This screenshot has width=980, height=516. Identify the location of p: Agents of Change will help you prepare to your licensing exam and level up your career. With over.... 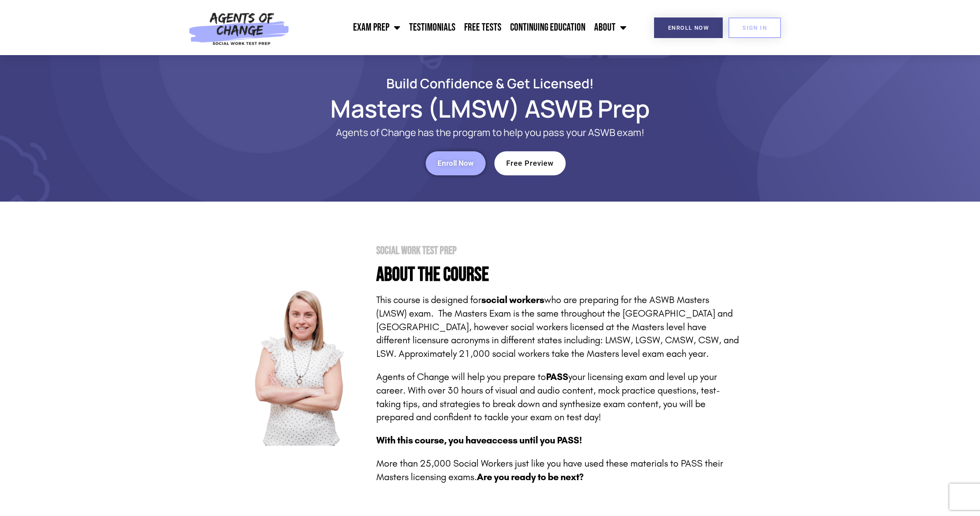
(558, 397).